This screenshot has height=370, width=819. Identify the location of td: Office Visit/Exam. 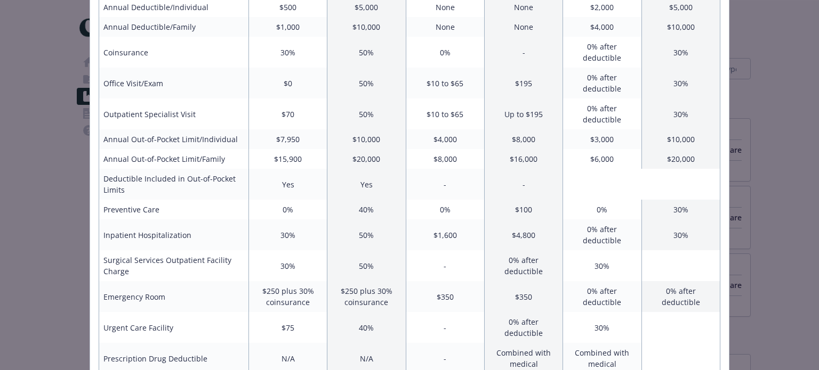
(174, 83).